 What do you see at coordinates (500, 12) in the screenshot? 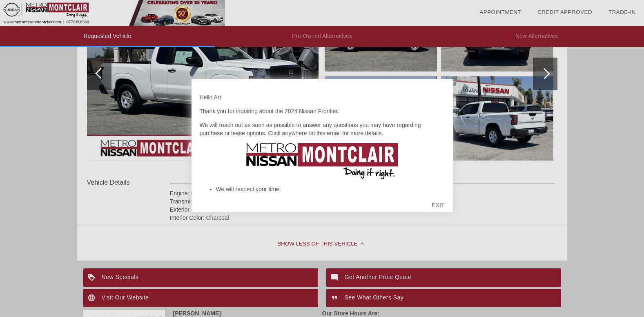
I see `a: Appointment` at bounding box center [500, 12].